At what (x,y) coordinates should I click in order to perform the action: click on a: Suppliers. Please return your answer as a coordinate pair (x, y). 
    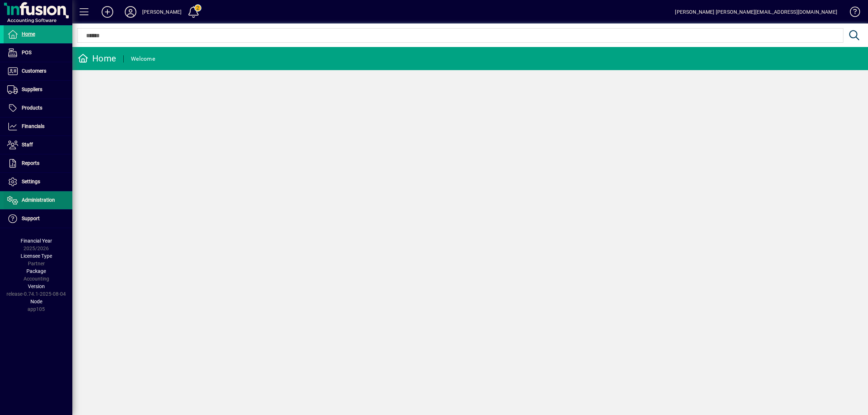
    Looking at the image, I should click on (38, 90).